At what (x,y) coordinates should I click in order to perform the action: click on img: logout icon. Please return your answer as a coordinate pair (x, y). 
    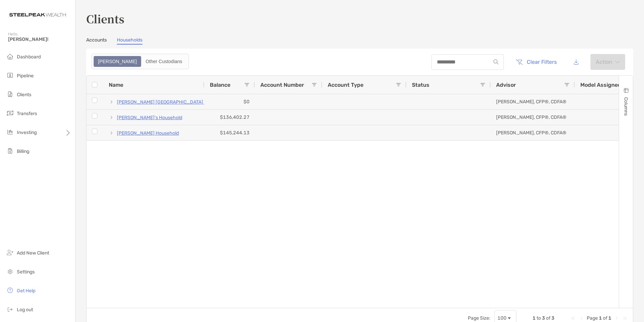
    Looking at the image, I should click on (10, 309).